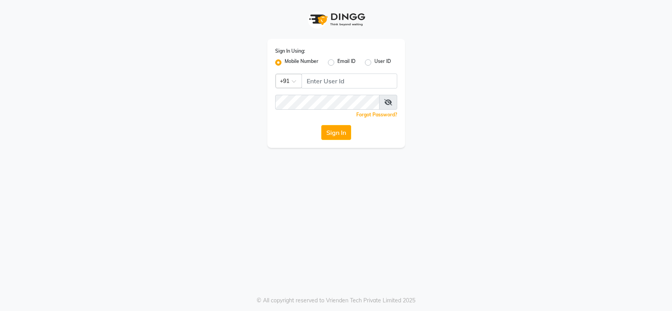  I want to click on a: Forgot Password?, so click(377, 114).